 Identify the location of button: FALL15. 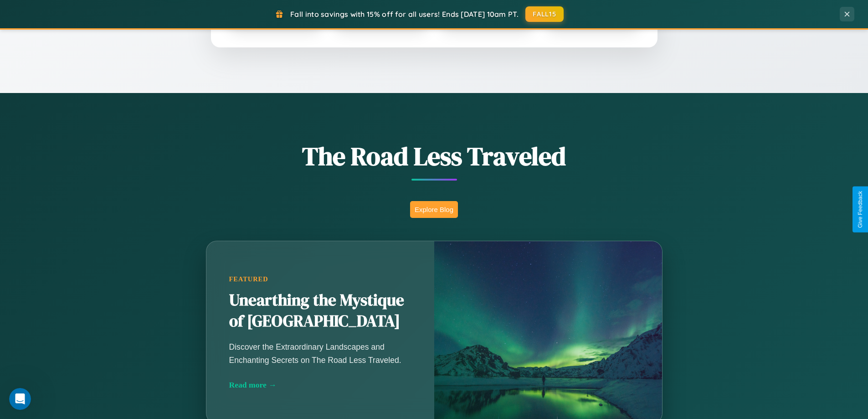
(545, 14).